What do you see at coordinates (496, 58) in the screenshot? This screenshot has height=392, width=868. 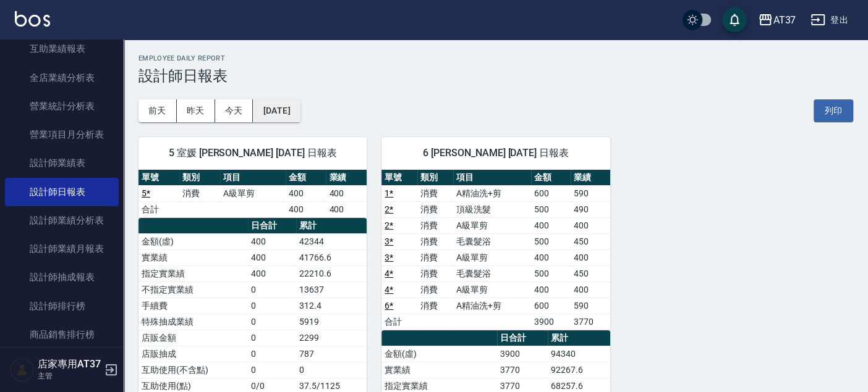 I see `h2: Employee Daily Report` at bounding box center [496, 58].